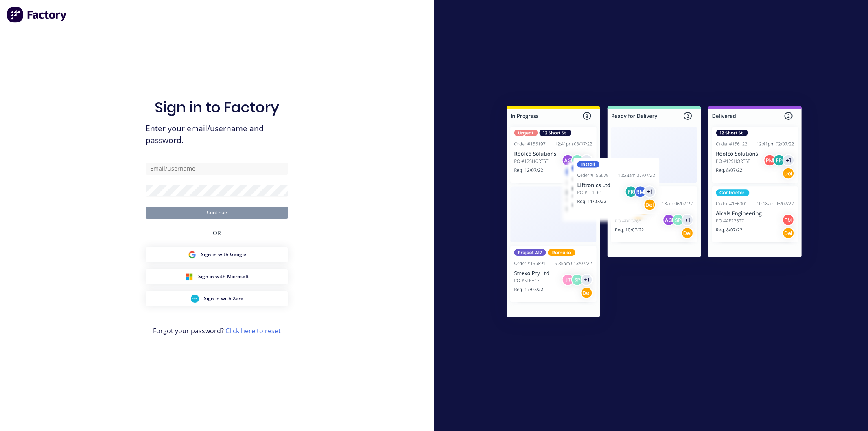  Describe the element at coordinates (217, 213) in the screenshot. I see `button: Continue` at that location.